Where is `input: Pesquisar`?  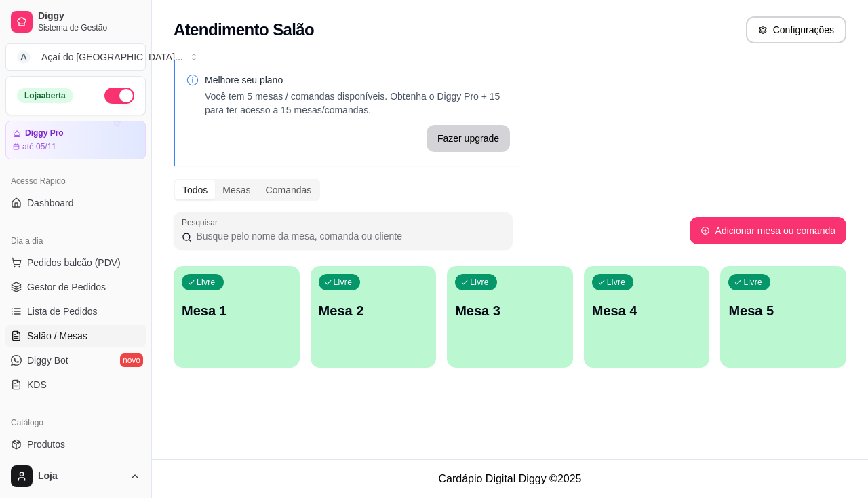 input: Pesquisar is located at coordinates (348, 236).